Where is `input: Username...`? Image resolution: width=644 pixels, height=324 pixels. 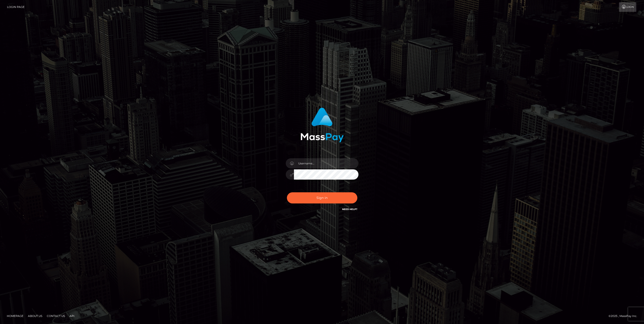
input: Username... is located at coordinates (327, 163).